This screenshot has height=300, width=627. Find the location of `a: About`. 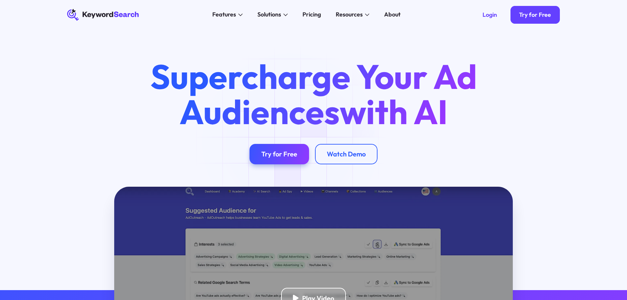

a: About is located at coordinates (392, 15).